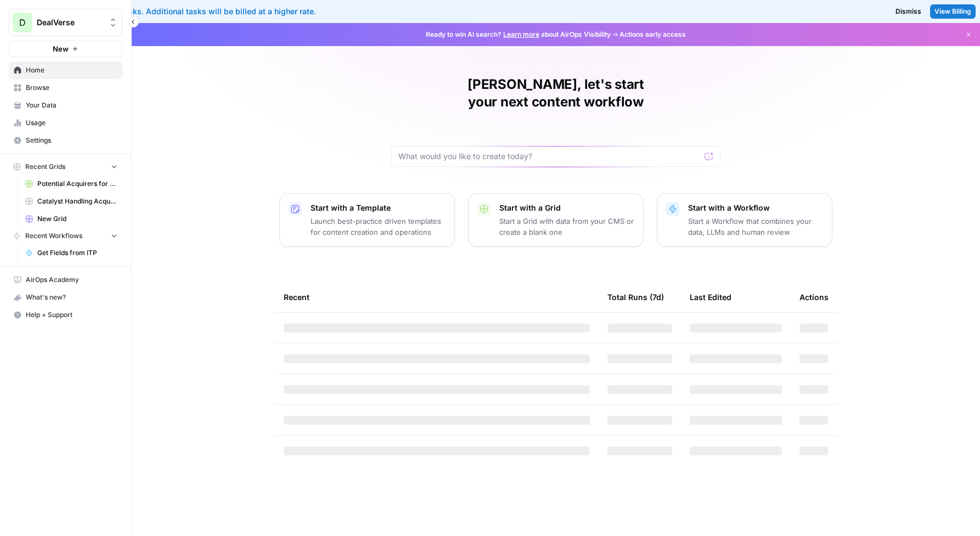  What do you see at coordinates (378, 226) in the screenshot?
I see `p: Launch best-practice driven templates for content creation and operations` at bounding box center [378, 226].